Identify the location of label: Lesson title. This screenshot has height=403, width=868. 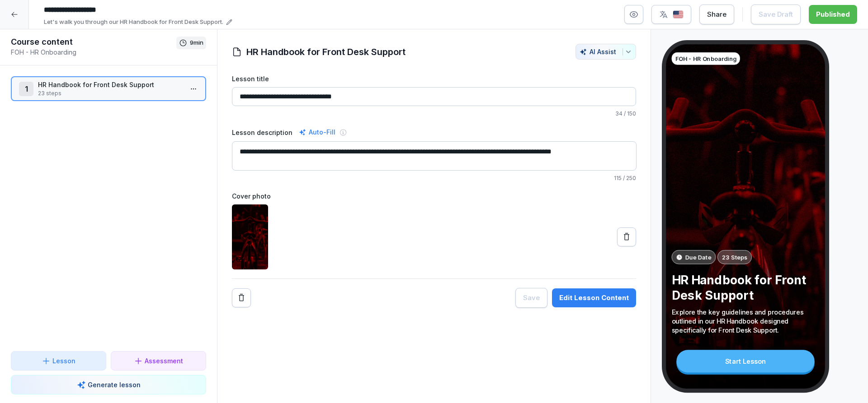
(434, 79).